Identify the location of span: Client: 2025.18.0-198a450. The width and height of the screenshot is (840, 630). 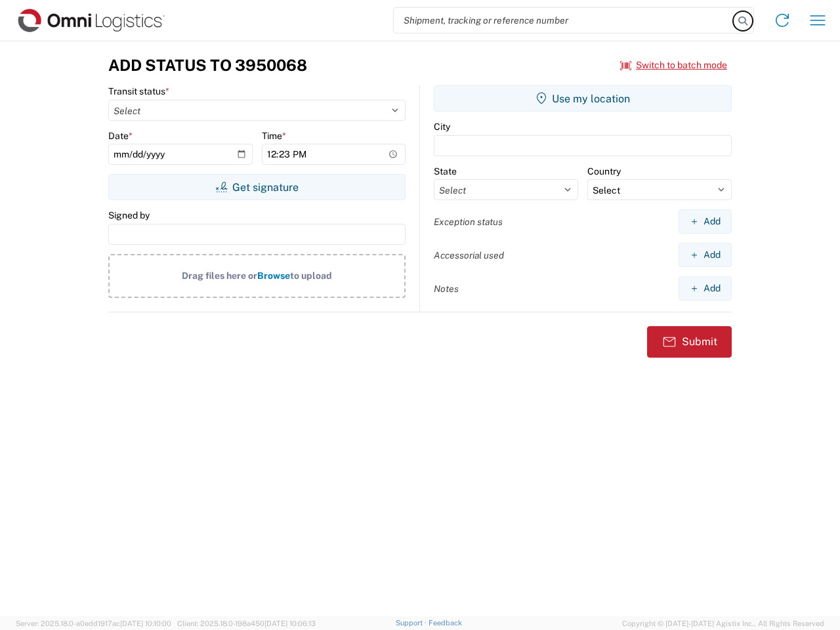
(246, 624).